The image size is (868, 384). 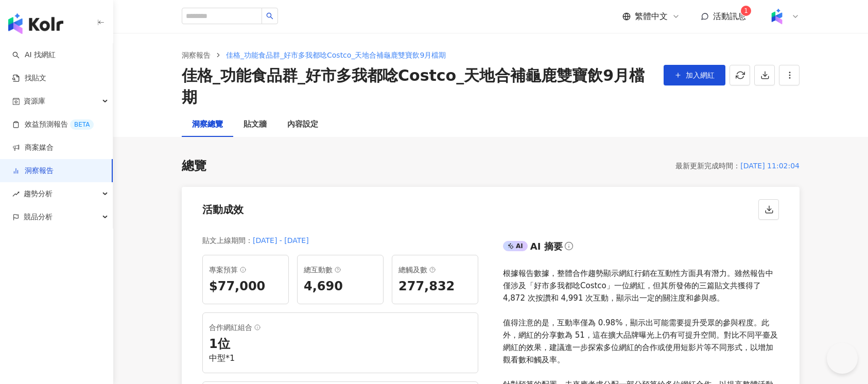 What do you see at coordinates (651, 17) in the screenshot?
I see `span: 繁體中文` at bounding box center [651, 17].